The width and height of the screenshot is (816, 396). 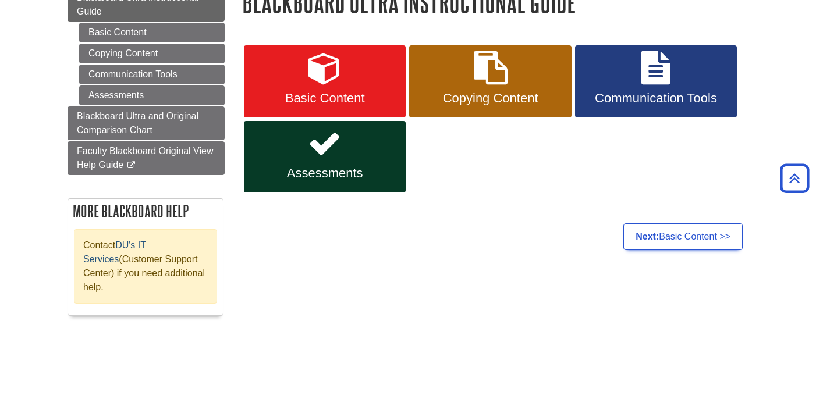 What do you see at coordinates (656, 98) in the screenshot?
I see `span: Communication Tools` at bounding box center [656, 98].